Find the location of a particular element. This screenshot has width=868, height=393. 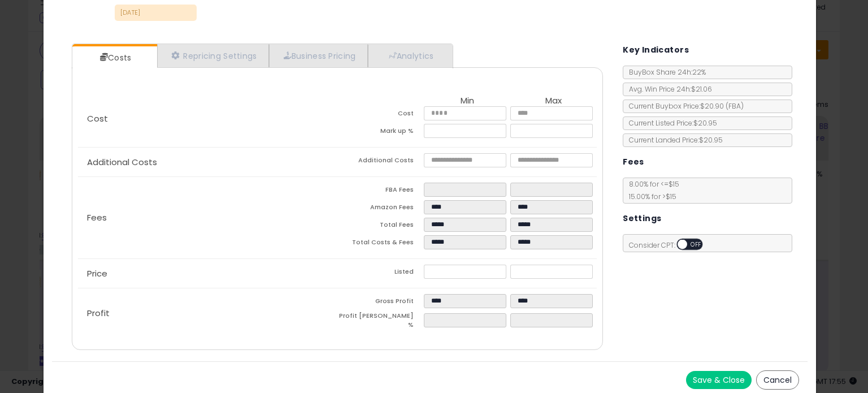

td: Total Costs & Fees is located at coordinates (380, 244).